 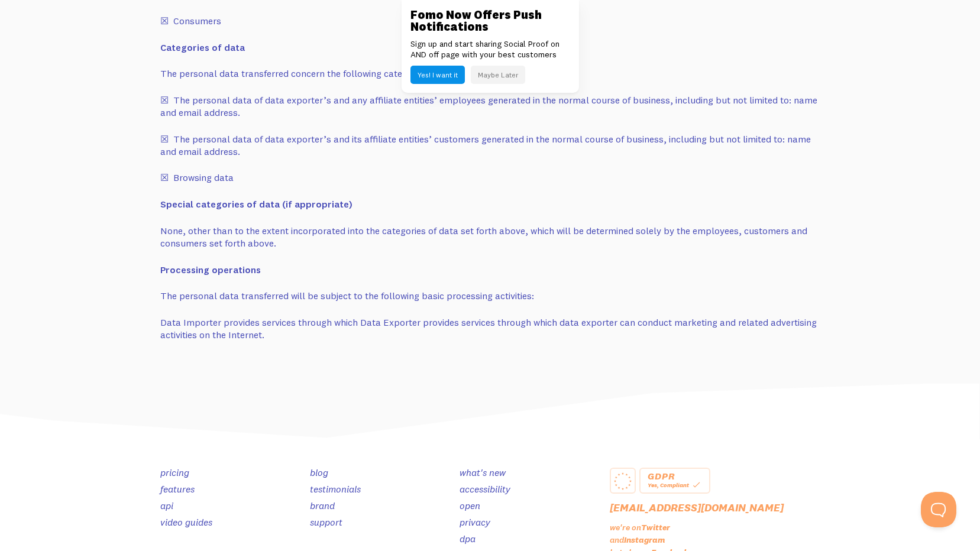 I want to click on a: Instagram, so click(x=645, y=540).